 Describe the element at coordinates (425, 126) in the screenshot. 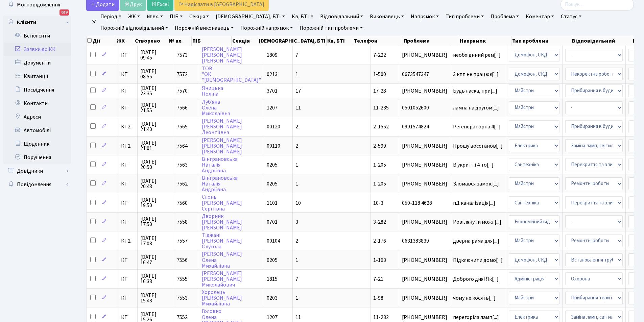

I see `span: 0991574824` at that location.